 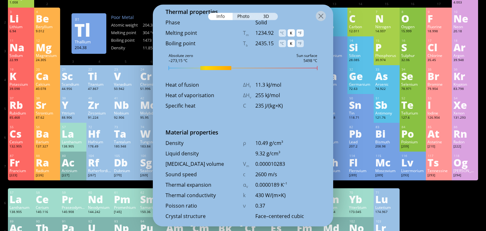 I want to click on div: 82, so click(x=361, y=127).